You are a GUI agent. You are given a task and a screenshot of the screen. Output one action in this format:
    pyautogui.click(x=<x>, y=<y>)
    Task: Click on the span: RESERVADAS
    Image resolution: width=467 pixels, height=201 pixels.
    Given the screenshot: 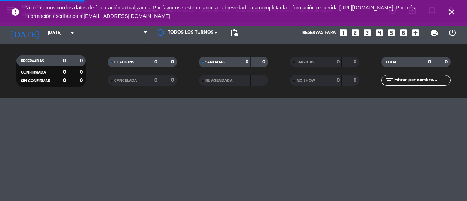 What is the action you would take?
    pyautogui.click(x=32, y=61)
    